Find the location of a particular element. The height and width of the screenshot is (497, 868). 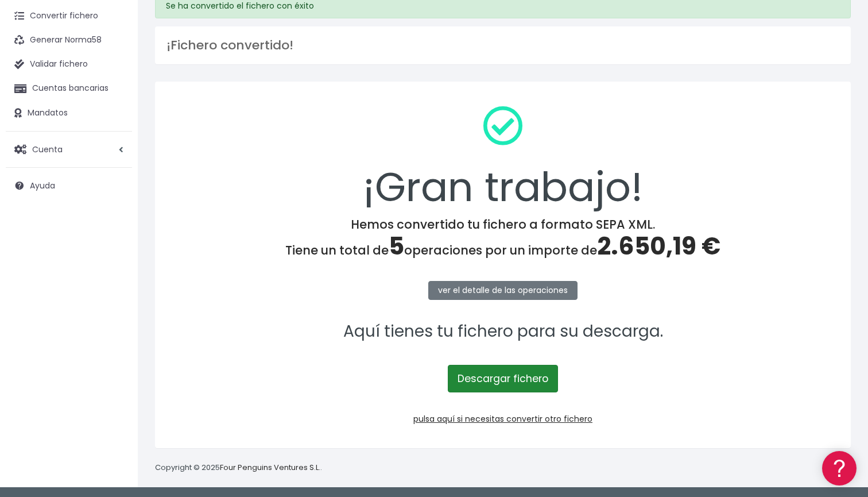

a: Mandatos is located at coordinates (69, 113).